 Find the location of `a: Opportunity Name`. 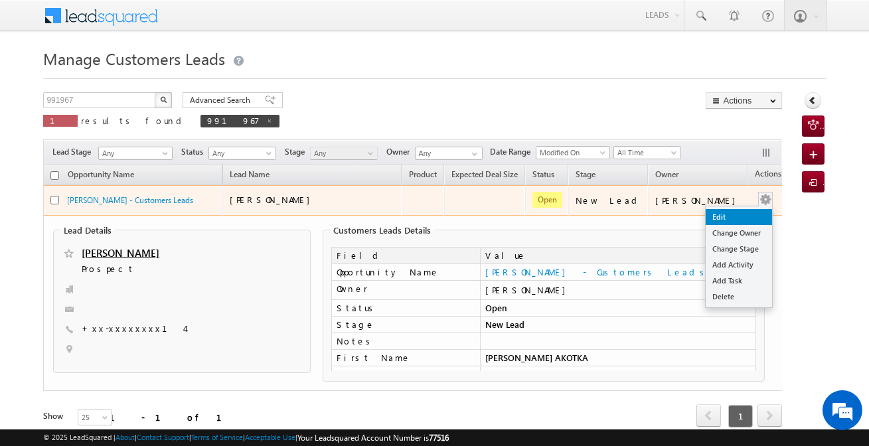

a: Opportunity Name is located at coordinates (101, 176).